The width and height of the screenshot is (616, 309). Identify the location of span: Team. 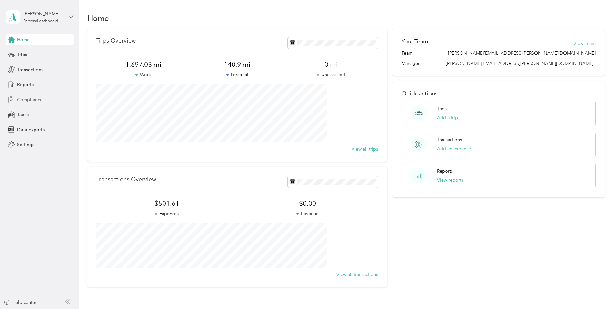
(407, 53).